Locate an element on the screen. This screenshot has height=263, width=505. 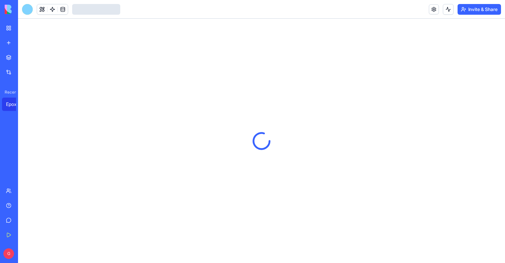
a: EpoxyPro CRM is located at coordinates (15, 104).